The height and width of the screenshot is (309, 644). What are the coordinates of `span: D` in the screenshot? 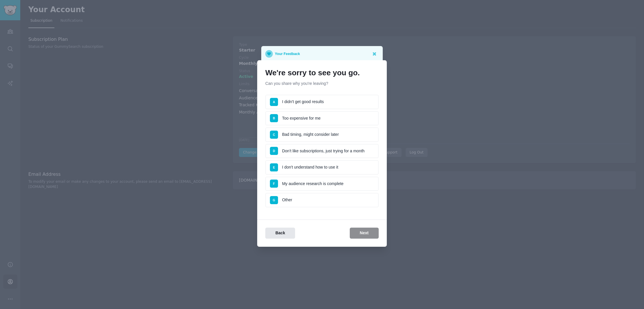 It's located at (274, 151).